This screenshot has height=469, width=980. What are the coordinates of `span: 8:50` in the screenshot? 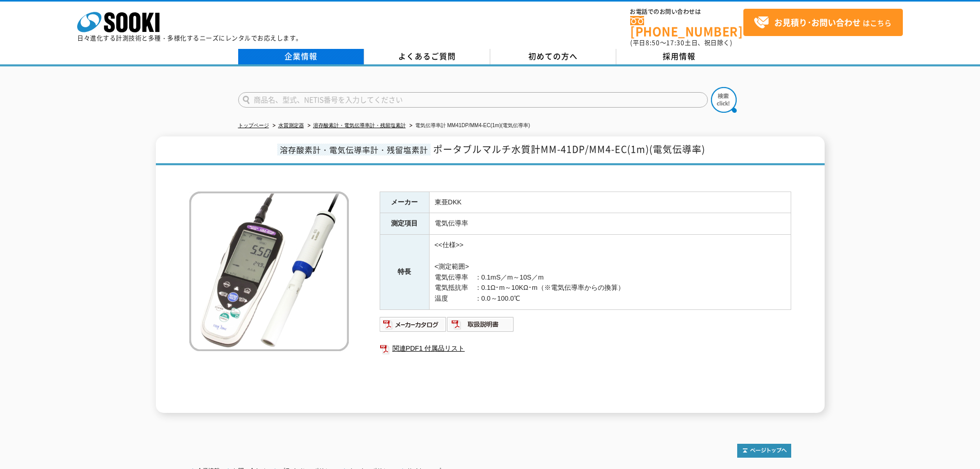 It's located at (653, 43).